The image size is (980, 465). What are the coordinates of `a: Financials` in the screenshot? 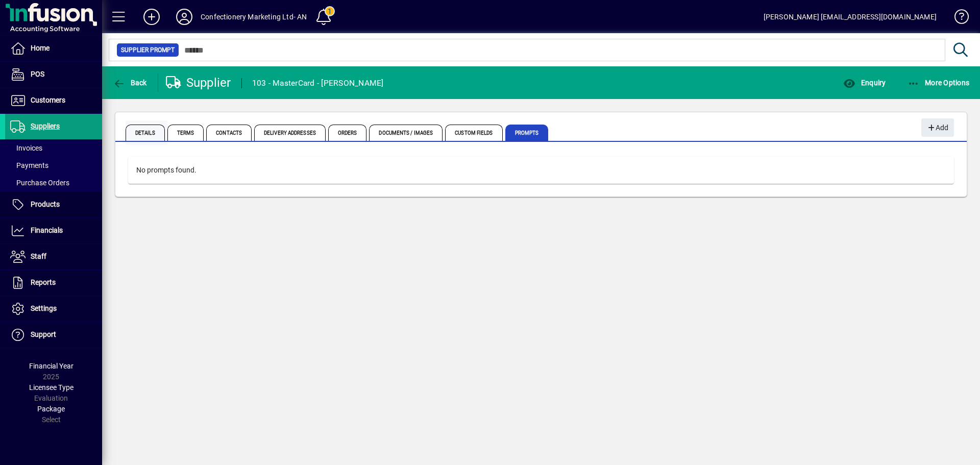 It's located at (54, 231).